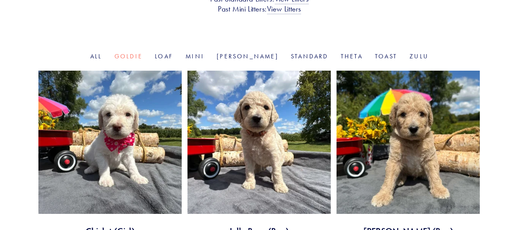  I want to click on a: Standard, so click(310, 56).